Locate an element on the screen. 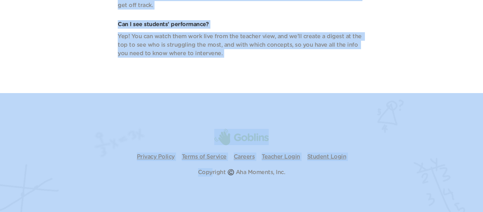 The height and width of the screenshot is (212, 483). a: Student Login is located at coordinates (327, 157).